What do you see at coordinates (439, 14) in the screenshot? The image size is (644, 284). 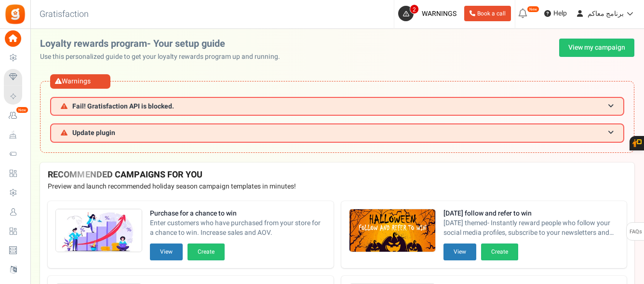 I see `span: WARNINGS` at bounding box center [439, 14].